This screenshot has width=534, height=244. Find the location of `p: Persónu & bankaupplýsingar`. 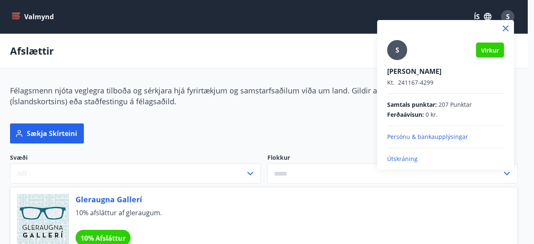

p: Persónu & bankaupplýsingar is located at coordinates (445, 137).